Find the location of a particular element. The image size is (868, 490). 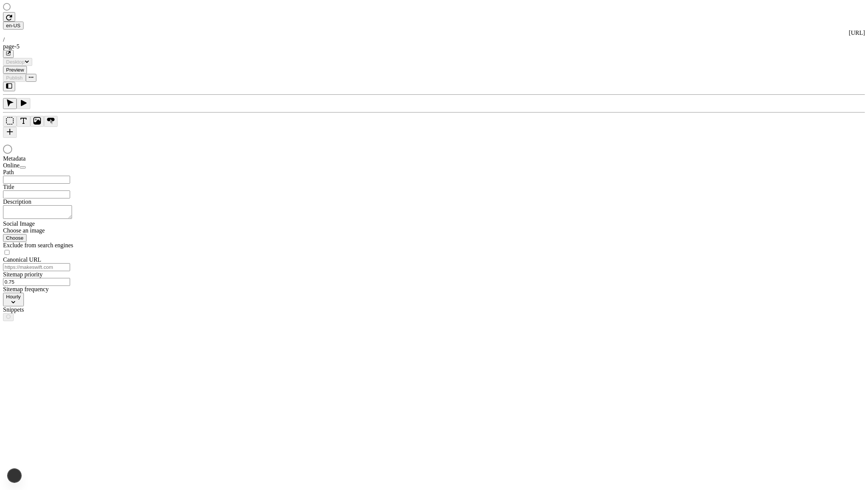

span: Desktop is located at coordinates (15, 62).